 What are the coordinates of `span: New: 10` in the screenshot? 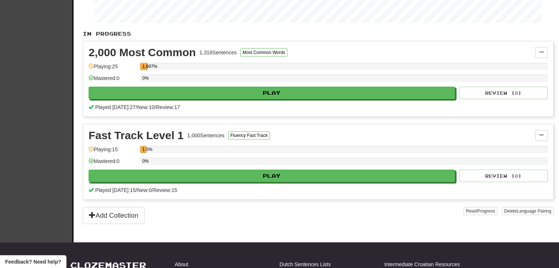 It's located at (146, 107).